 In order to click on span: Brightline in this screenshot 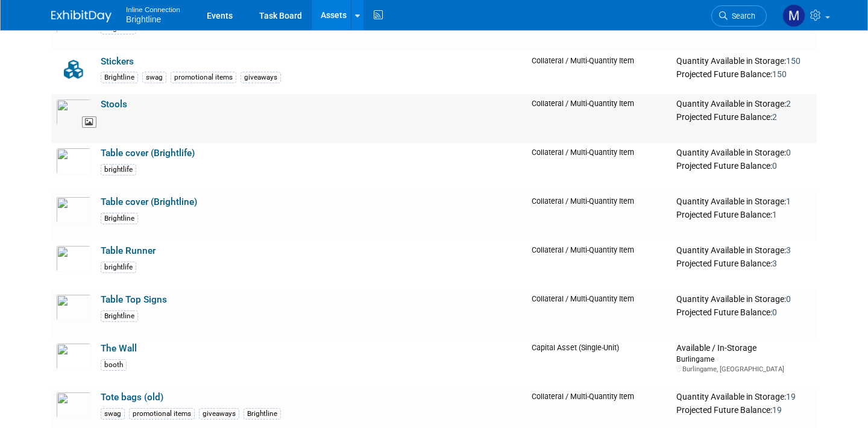, I will do `click(144, 19)`.